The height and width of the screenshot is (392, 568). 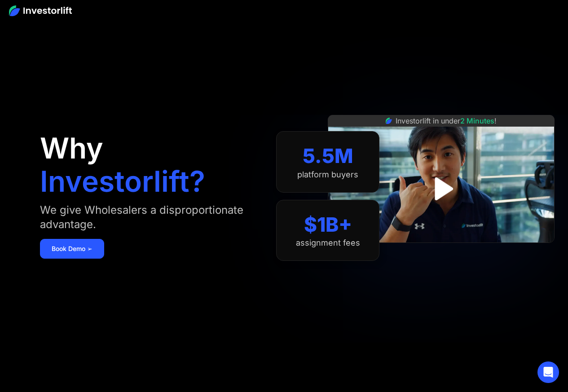 What do you see at coordinates (328, 174) in the screenshot?
I see `div: platform buyers` at bounding box center [328, 174].